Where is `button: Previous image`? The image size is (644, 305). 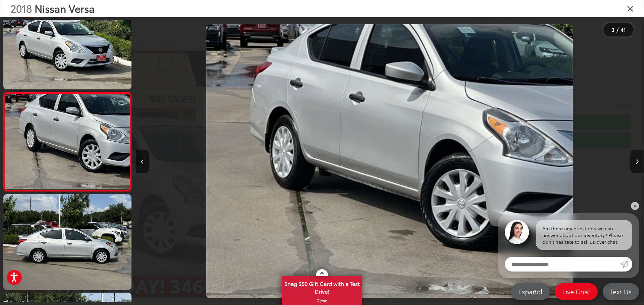
button: Previous image is located at coordinates (143, 161).